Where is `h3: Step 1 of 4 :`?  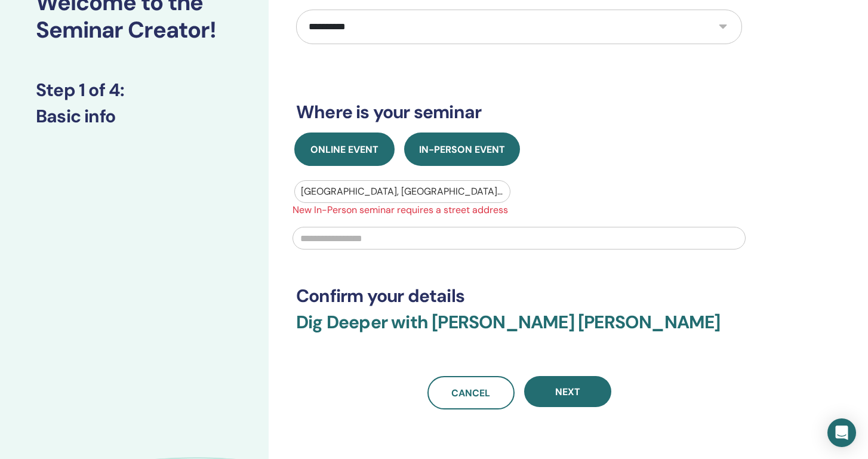
h3: Step 1 of 4 : is located at coordinates (135, 90).